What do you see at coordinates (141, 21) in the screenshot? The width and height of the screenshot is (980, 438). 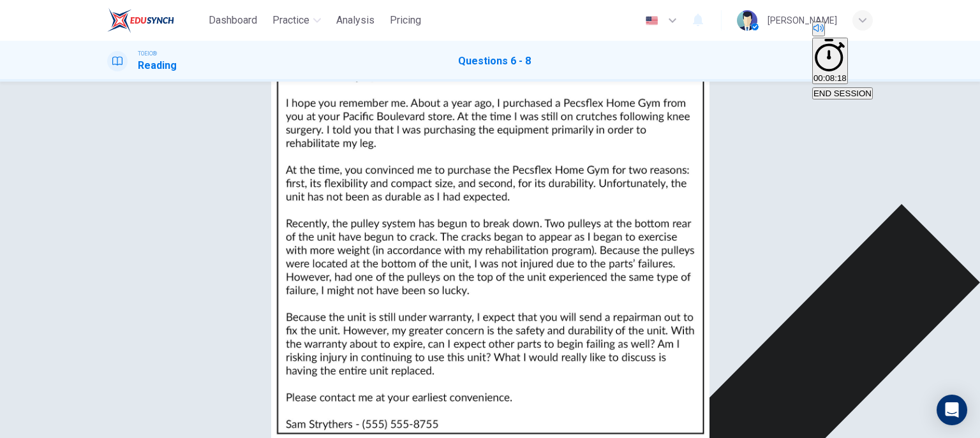 I see `img: EduSynch logo` at bounding box center [141, 21].